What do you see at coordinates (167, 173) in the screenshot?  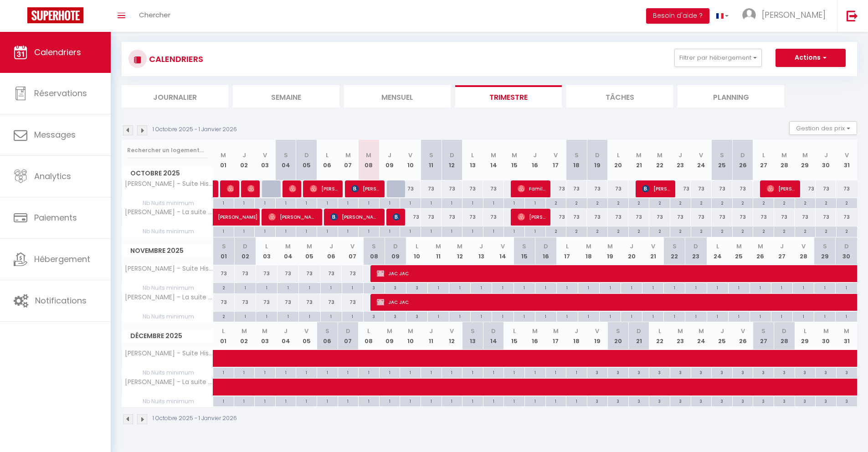 I see `span: Octobre 2025` at bounding box center [167, 173].